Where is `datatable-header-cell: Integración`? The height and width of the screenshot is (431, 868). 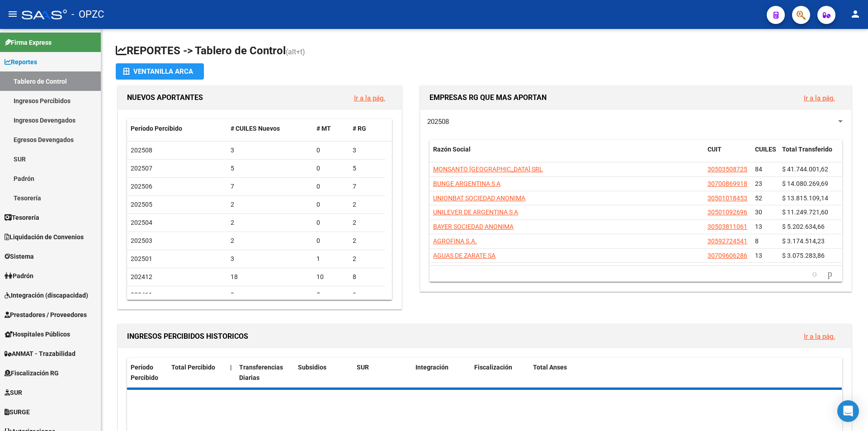 datatable-header-cell: Integración is located at coordinates (441, 372).